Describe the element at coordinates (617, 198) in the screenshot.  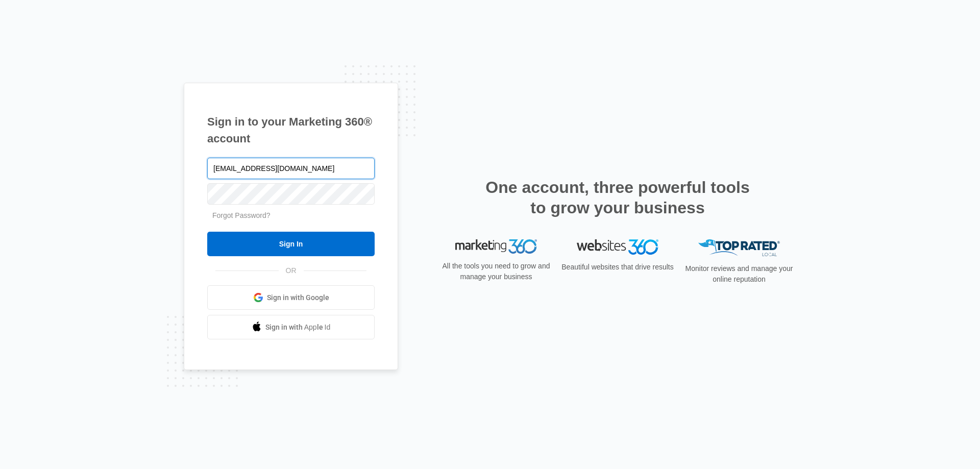
I see `h2: One account, three powerful tools to grow your business` at that location.